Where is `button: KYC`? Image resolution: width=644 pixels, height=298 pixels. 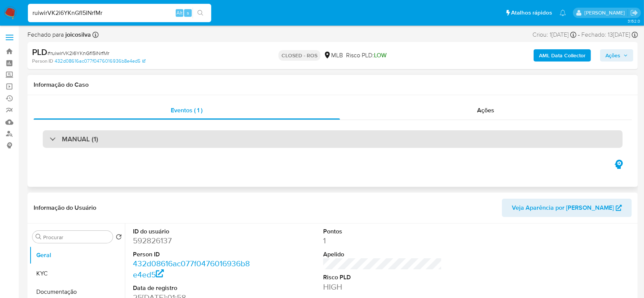
button: KYC is located at coordinates (77, 273).